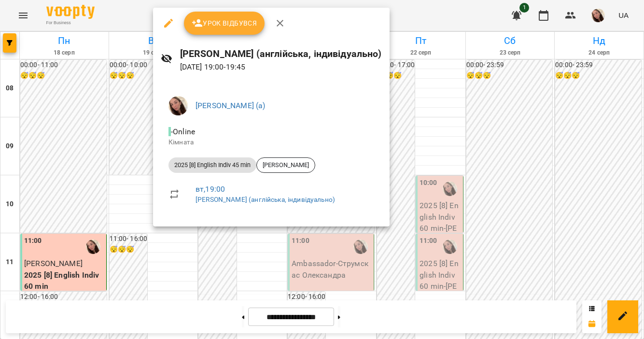  Describe the element at coordinates (183, 132) in the screenshot. I see `span: - Online` at that location.